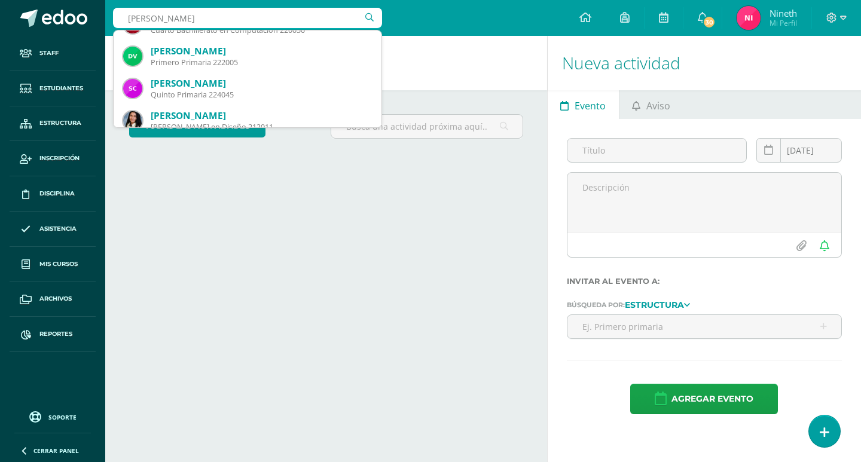 This screenshot has height=462, width=861. Describe the element at coordinates (426, 126) in the screenshot. I see `input: Busca una actividad próxima aquí...` at that location.